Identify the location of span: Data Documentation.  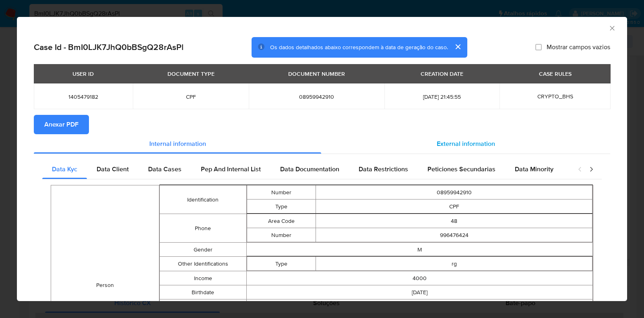
(310, 169).